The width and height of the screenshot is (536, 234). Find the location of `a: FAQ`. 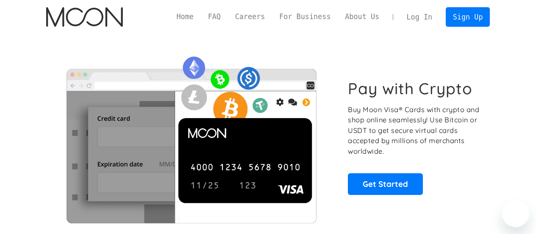

a: FAQ is located at coordinates (214, 17).